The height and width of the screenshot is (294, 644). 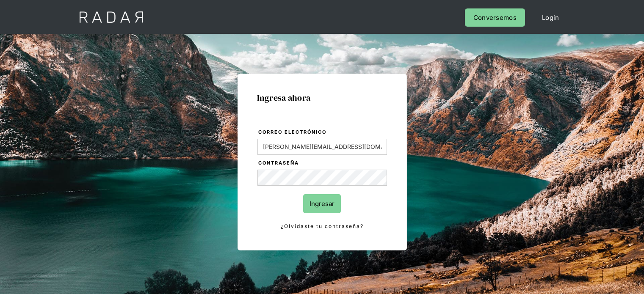 I want to click on a: Conversemos, so click(x=495, y=17).